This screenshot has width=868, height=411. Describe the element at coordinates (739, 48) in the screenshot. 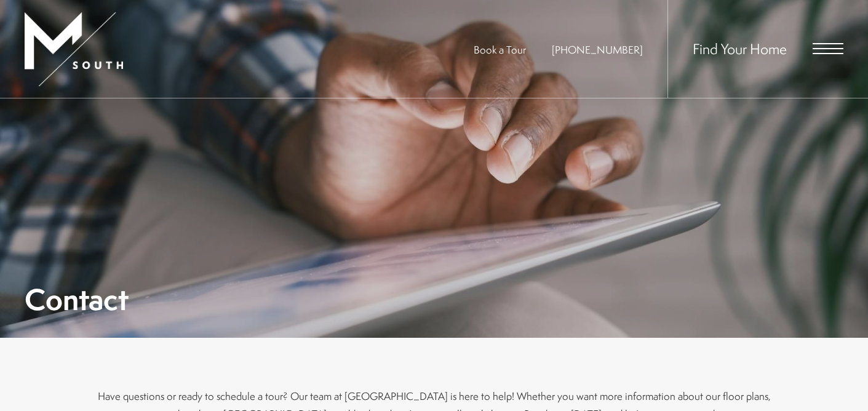

I see `span: Find Your Home` at that location.